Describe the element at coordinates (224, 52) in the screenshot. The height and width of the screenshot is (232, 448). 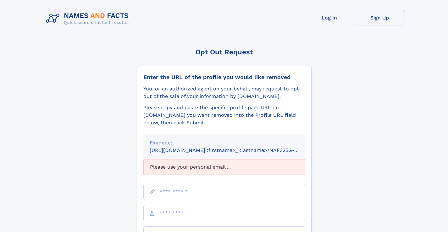
I see `div: Opt Out Request` at that location.